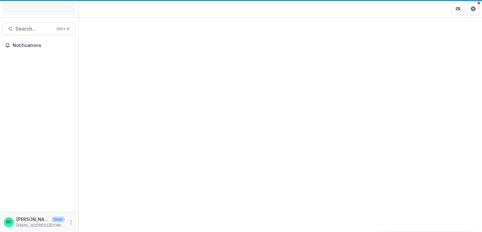  I want to click on div: Ctrl + K, so click(63, 29).